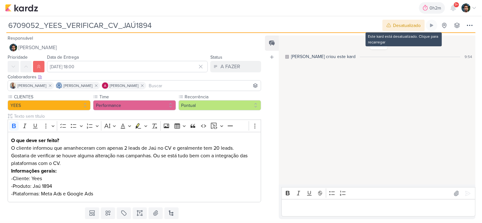 This screenshot has height=223, width=482. What do you see at coordinates (437, 8) in the screenshot?
I see `div: 0h2m` at bounding box center [437, 8].